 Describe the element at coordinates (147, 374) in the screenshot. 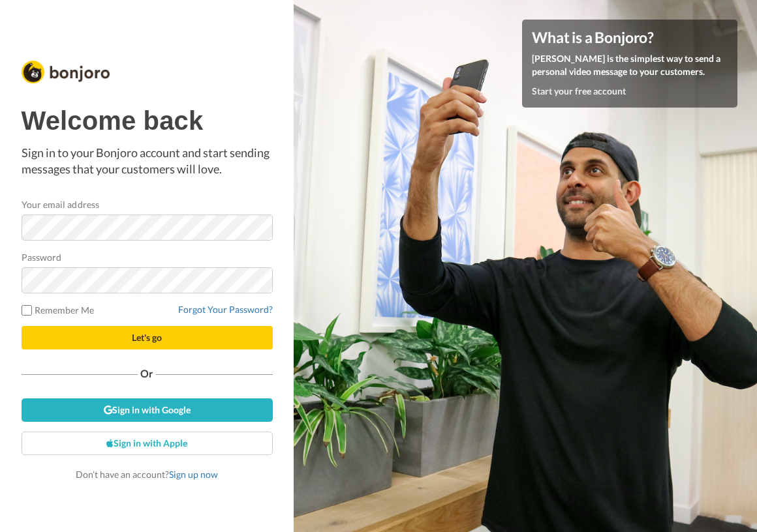

I see `span: Or` at that location.